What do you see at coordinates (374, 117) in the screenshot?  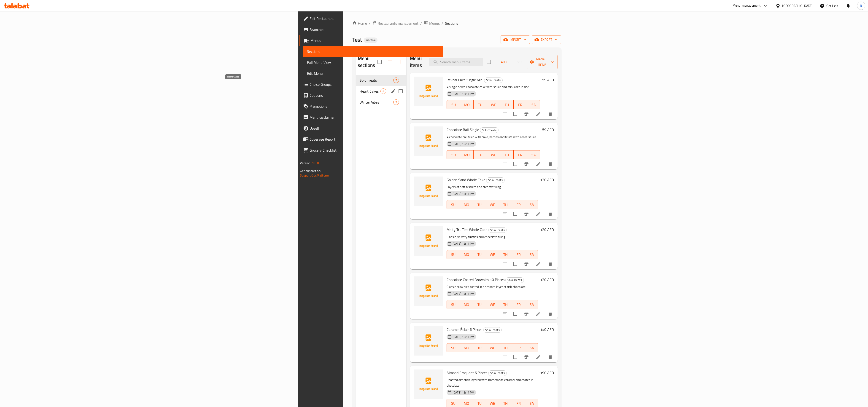 I see `span: Menu disclaimer` at bounding box center [374, 117].